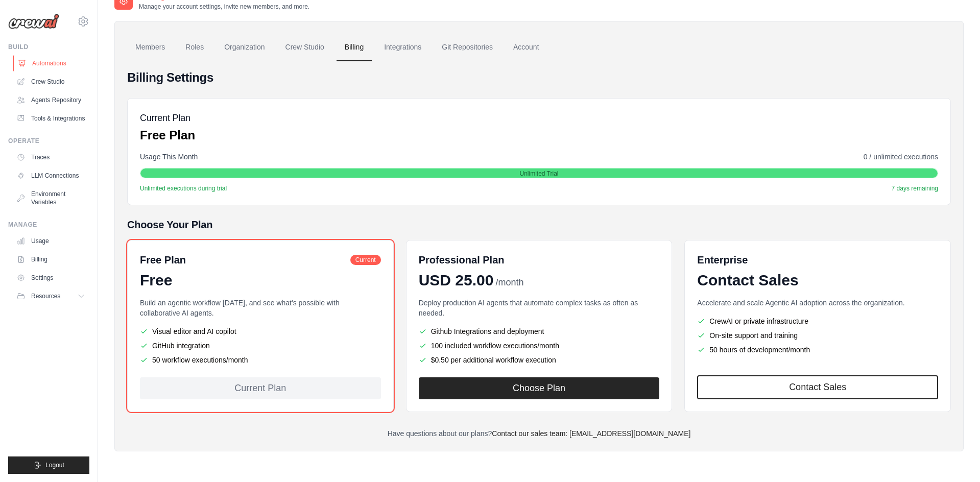 The height and width of the screenshot is (482, 980). Describe the element at coordinates (51, 198) in the screenshot. I see `a: Environment Variables` at that location.